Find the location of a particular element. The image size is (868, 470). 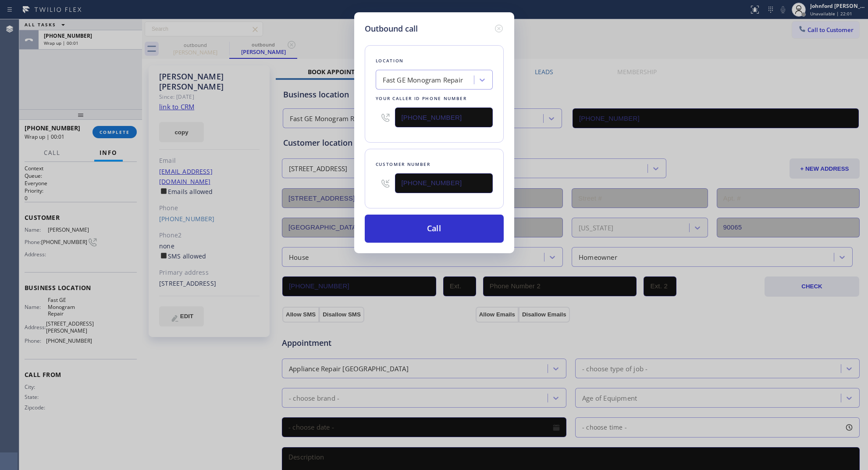

button: Call is located at coordinates (434, 229).